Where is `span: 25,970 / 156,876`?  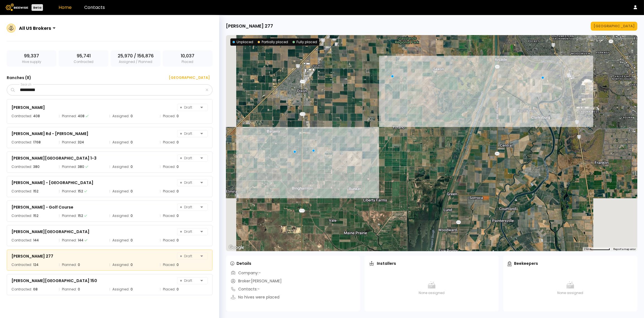
span: 25,970 / 156,876 is located at coordinates (136, 56).